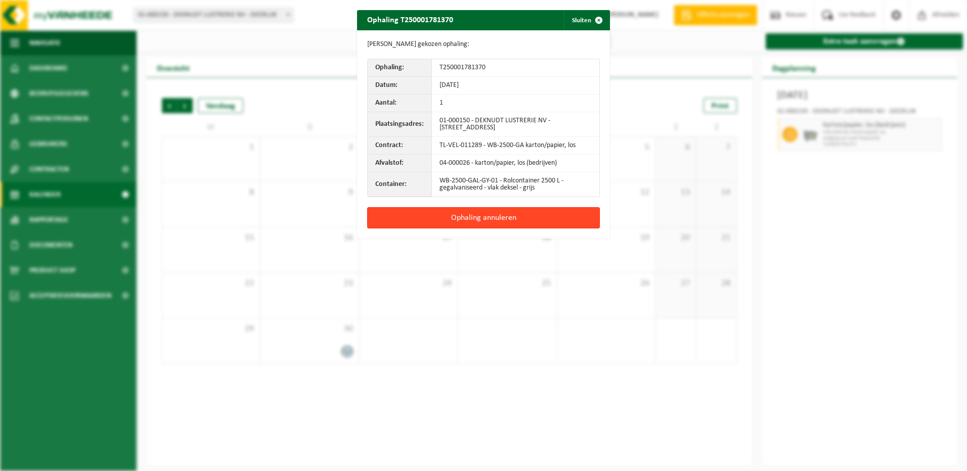  What do you see at coordinates (586, 20) in the screenshot?
I see `button: Sluiten` at bounding box center [586, 20].